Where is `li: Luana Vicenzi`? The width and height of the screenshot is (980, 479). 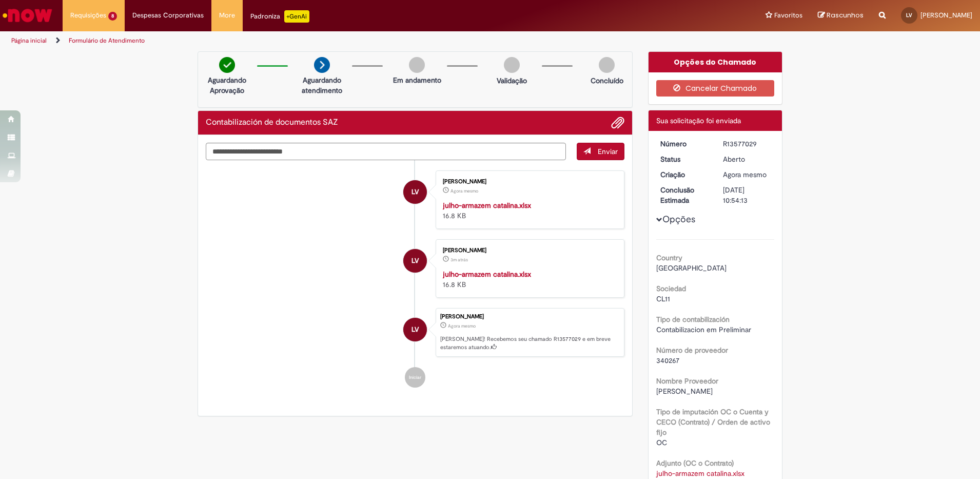
li: Luana Vicenzi is located at coordinates (415, 332).